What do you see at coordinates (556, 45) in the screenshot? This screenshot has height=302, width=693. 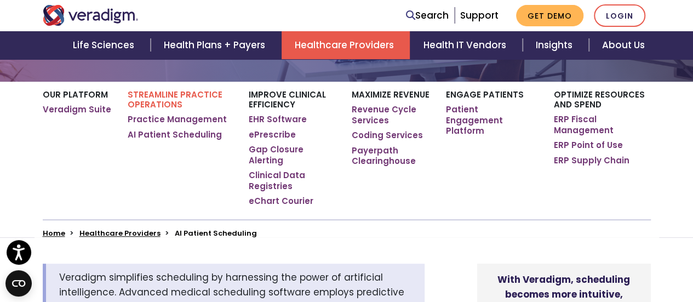 I see `a: Insights` at bounding box center [556, 45].